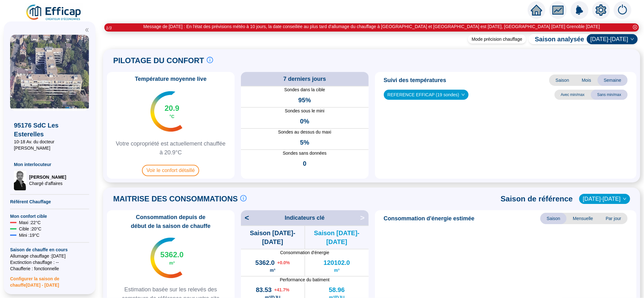  I want to click on span: Suivi des températures, so click(415, 80).